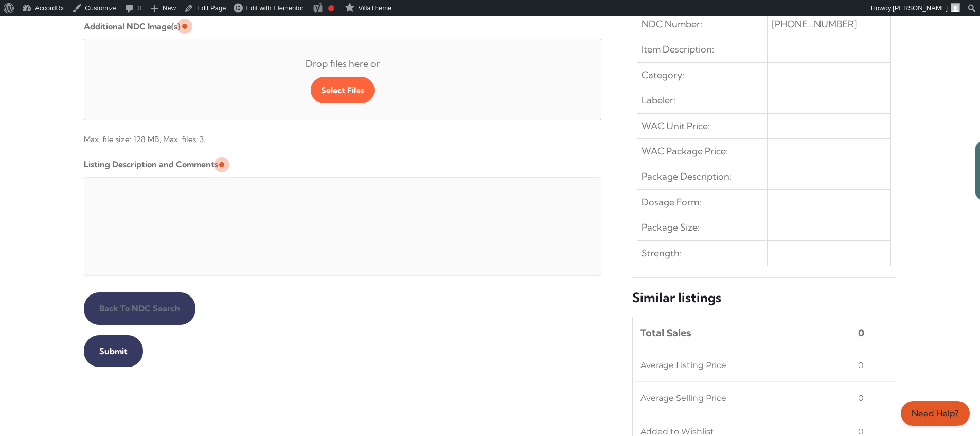 This screenshot has height=436, width=980. Describe the element at coordinates (683, 366) in the screenshot. I see `span: Average Listing Price` at that location.